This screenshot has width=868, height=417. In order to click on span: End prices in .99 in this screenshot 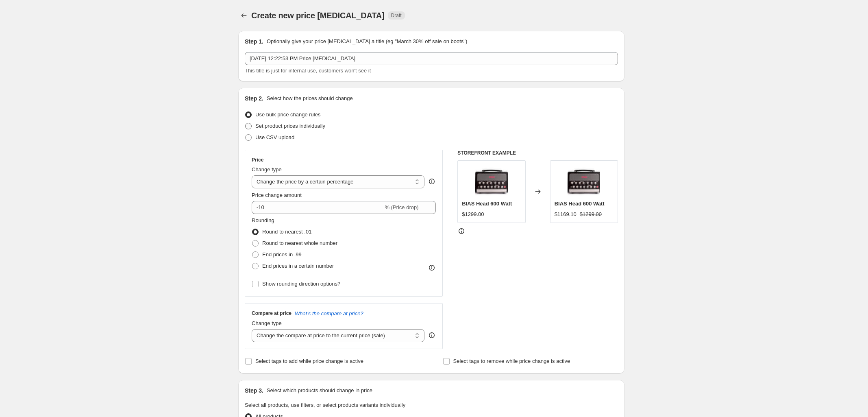, I will do `click(281, 254)`.